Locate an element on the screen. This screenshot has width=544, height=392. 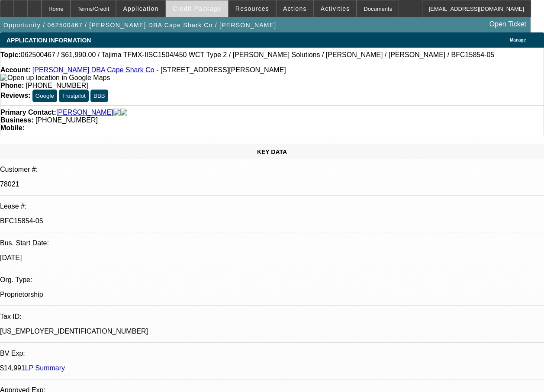
span: Manage is located at coordinates (518, 40).